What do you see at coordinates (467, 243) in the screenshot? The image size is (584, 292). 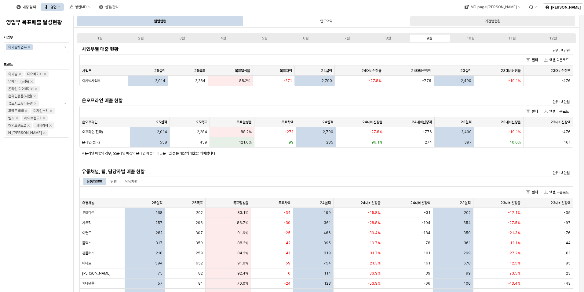 I see `span: 361` at bounding box center [467, 243].